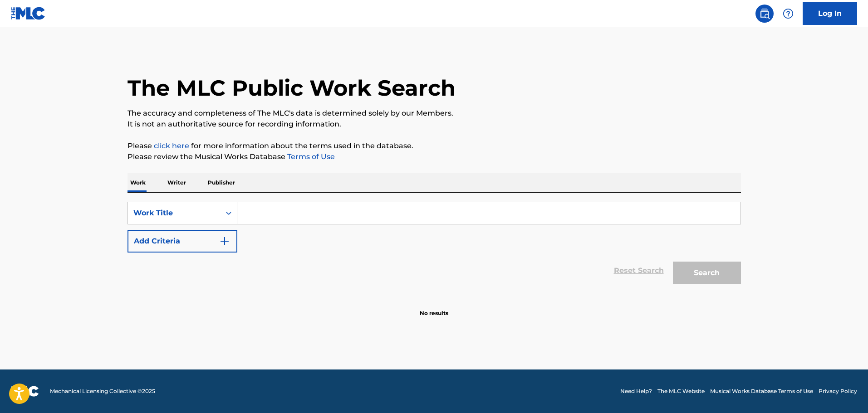 The width and height of the screenshot is (868, 413). I want to click on p: Publisher, so click(222, 183).